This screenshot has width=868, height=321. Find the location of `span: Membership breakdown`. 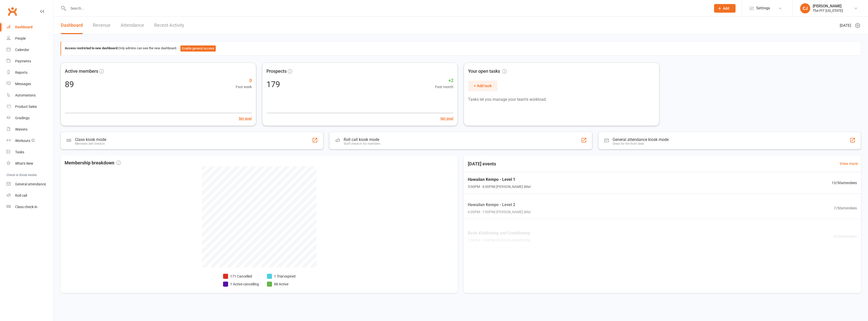

span: Membership breakdown is located at coordinates (93, 163).